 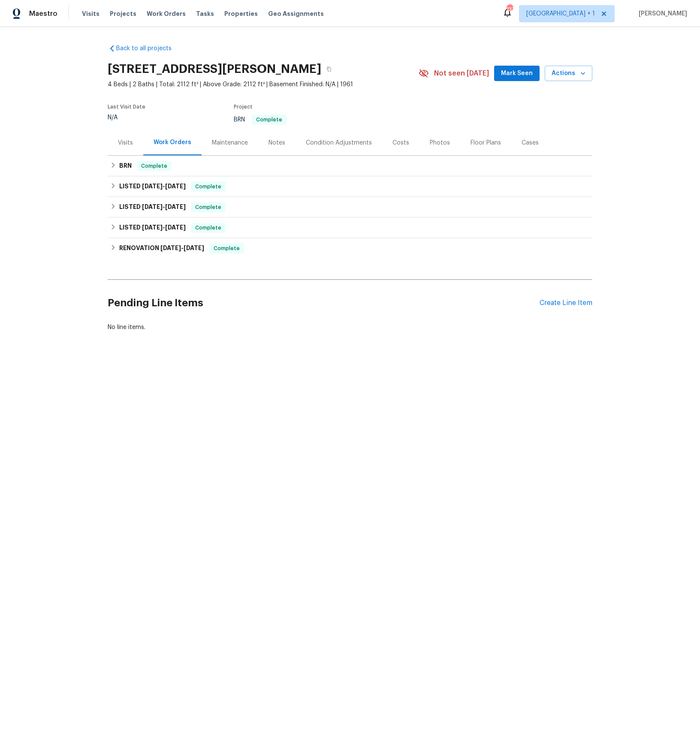 What do you see at coordinates (486, 143) in the screenshot?
I see `div: Floor Plans` at bounding box center [486, 143].